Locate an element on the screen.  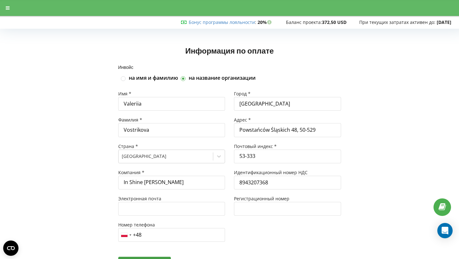
span: Адрес * is located at coordinates (242, 119).